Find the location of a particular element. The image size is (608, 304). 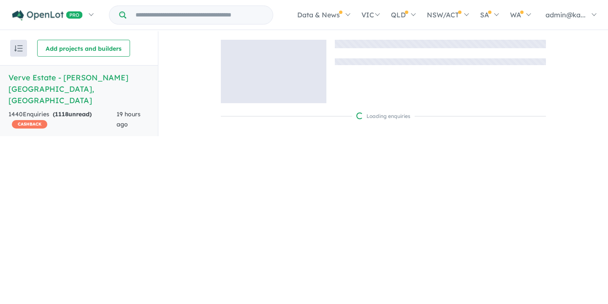

img: sort.svg is located at coordinates (19, 48).